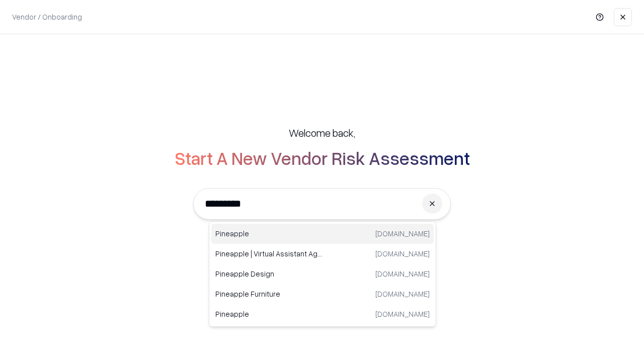  Describe the element at coordinates (47, 17) in the screenshot. I see `p: Vendor / Onboarding` at that location.